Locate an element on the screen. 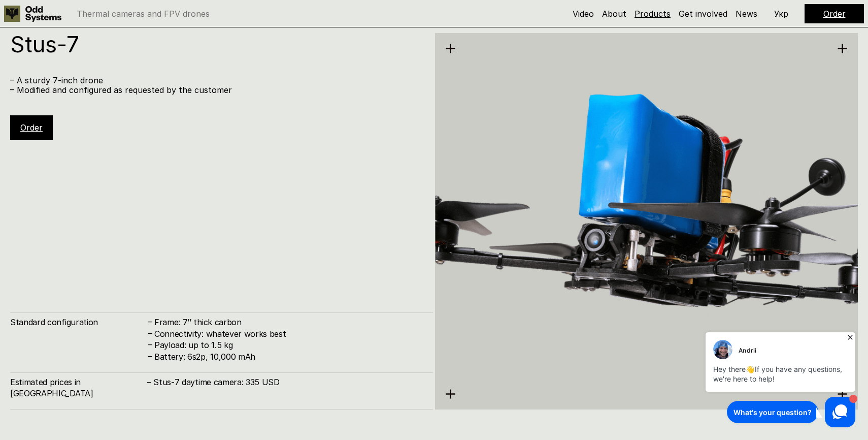 The image size is (868, 440). a: Get involved is located at coordinates (703, 14).